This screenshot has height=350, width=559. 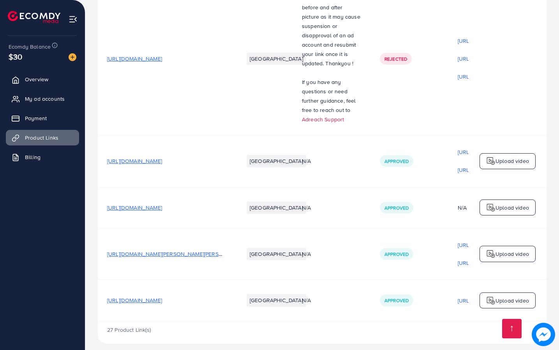 I want to click on span: Product Links, so click(x=42, y=138).